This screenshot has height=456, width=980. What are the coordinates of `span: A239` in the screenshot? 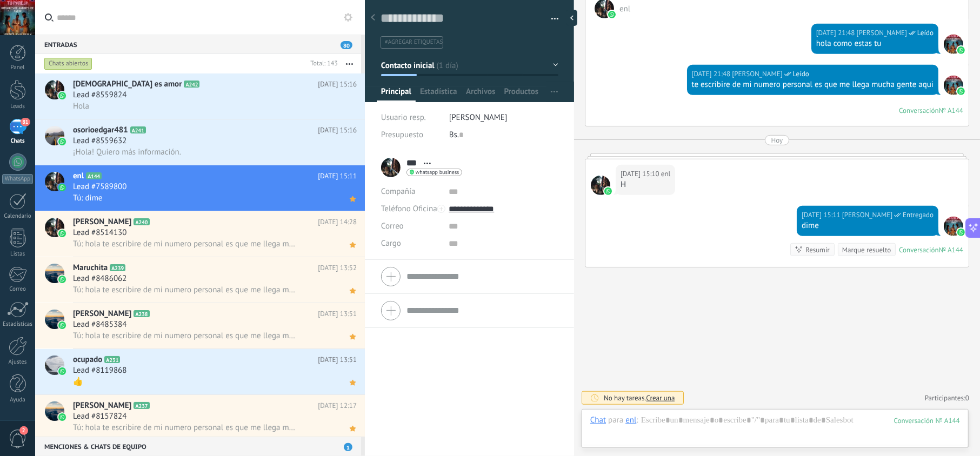 It's located at (118, 267).